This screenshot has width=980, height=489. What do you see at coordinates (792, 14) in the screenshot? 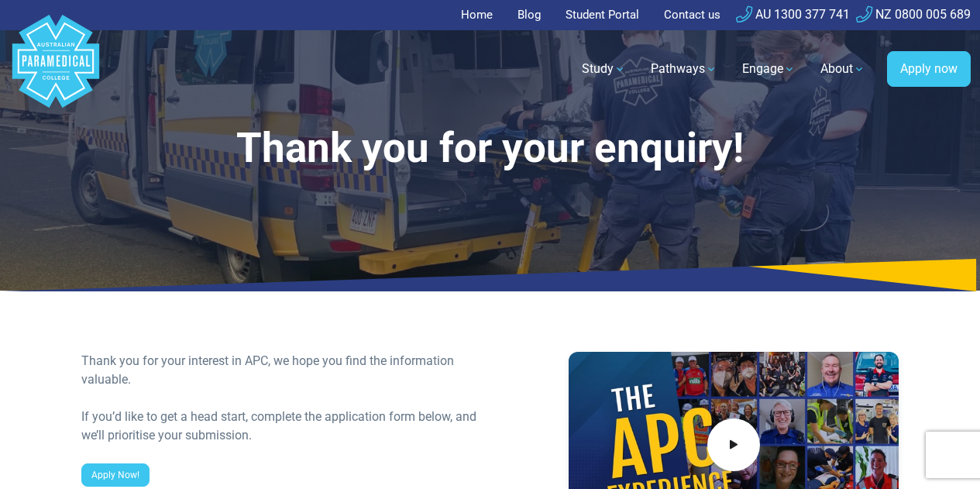
I see `a: AU 1300 377 741` at bounding box center [792, 14].